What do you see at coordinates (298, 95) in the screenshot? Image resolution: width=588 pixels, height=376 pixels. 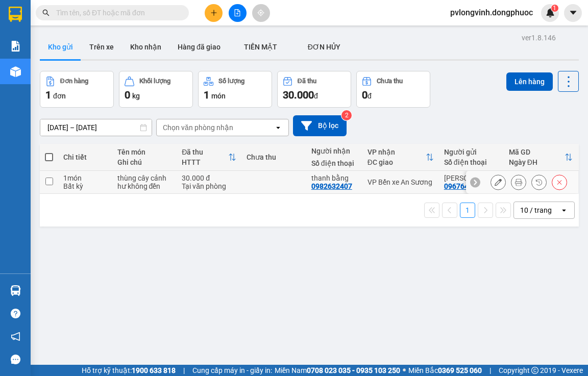 I see `span: 30.000` at bounding box center [298, 95].